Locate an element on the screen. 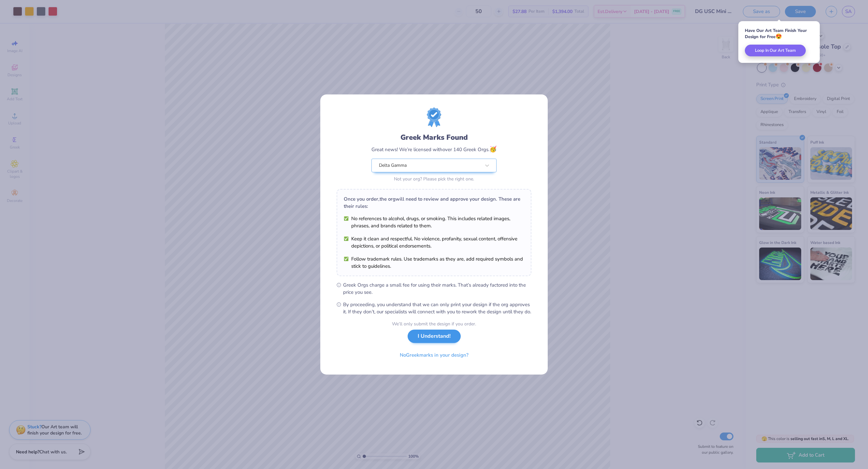  div: Have Our Art Team Finish Your Design for Free is located at coordinates (779, 33).